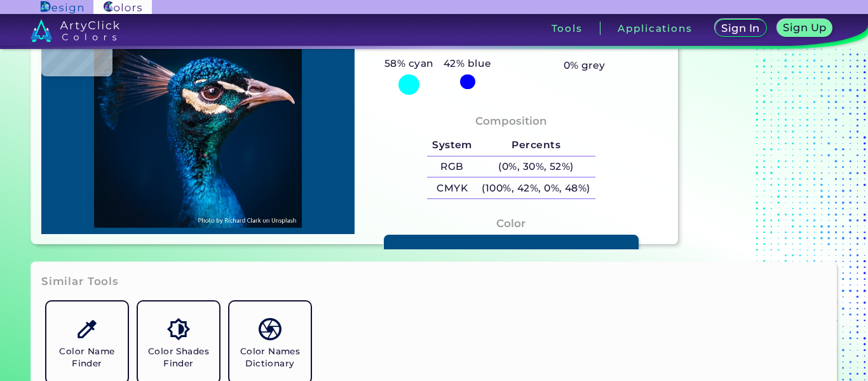 The width and height of the screenshot is (868, 381). What do you see at coordinates (511, 223) in the screenshot?
I see `h4: Color` at bounding box center [511, 223].